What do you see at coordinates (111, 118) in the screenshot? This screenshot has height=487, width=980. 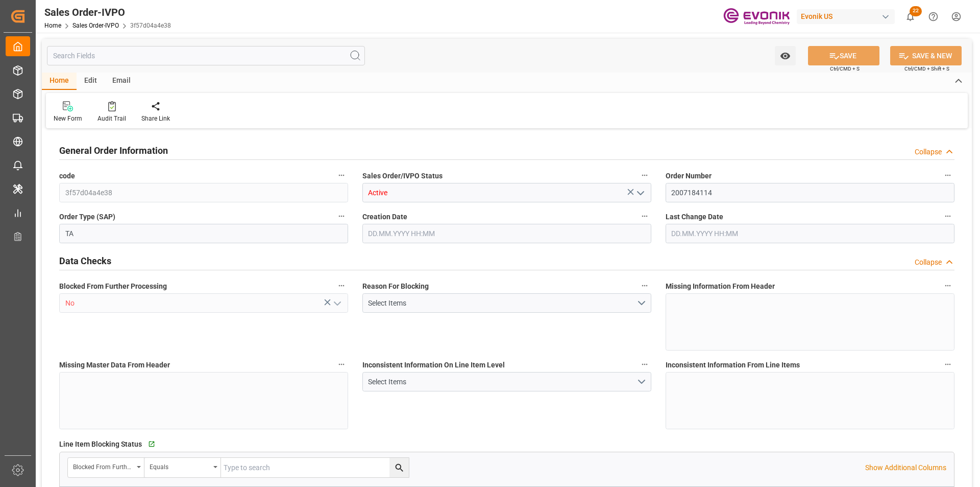 I see `div: Audit Trail` at bounding box center [111, 118].